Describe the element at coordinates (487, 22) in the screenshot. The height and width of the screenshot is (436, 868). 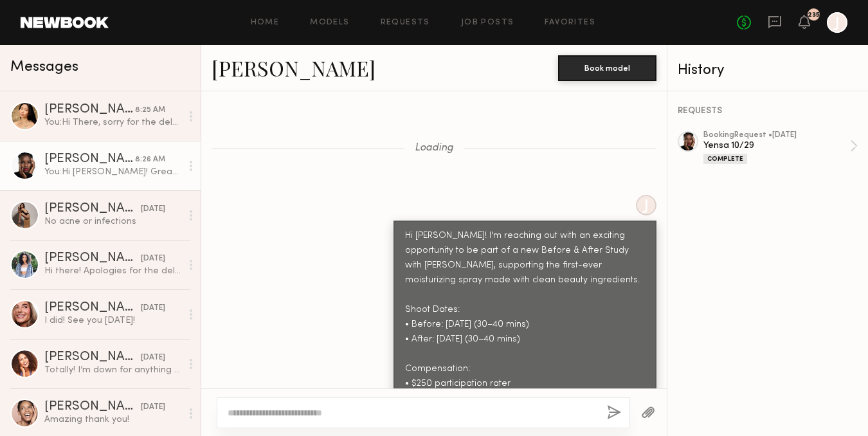
I see `a: Job Posts` at that location.